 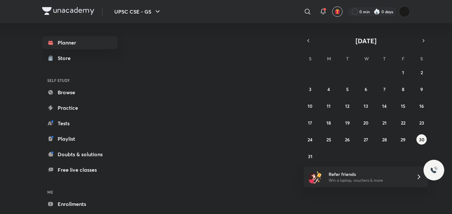 I want to click on img: ttu, so click(x=434, y=170).